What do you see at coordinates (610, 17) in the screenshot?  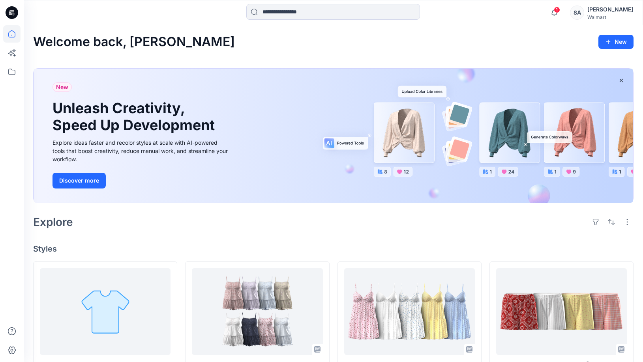 I see `div: Walmart` at bounding box center [610, 17].